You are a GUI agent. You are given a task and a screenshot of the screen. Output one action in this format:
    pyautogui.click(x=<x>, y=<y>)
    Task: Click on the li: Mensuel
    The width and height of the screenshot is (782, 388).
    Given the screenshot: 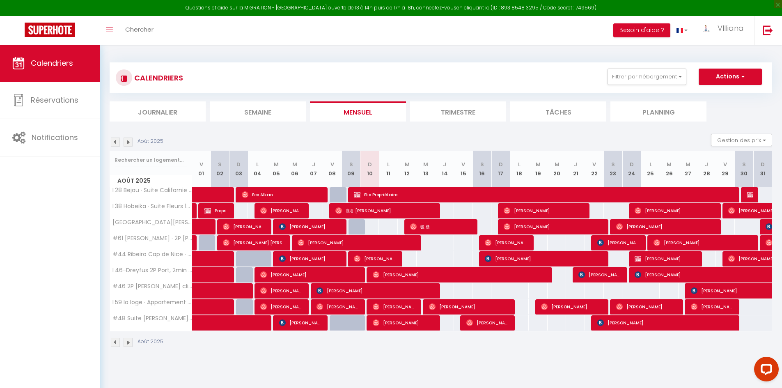 What is the action you would take?
    pyautogui.click(x=358, y=111)
    